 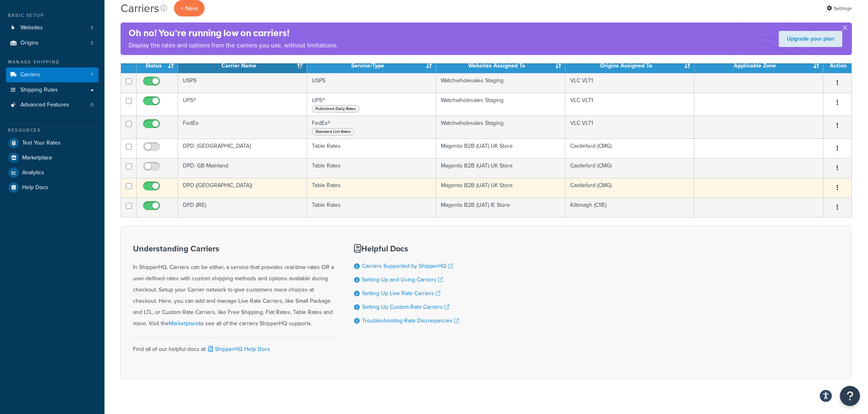 I want to click on a: Advanced Features 0, so click(x=52, y=105).